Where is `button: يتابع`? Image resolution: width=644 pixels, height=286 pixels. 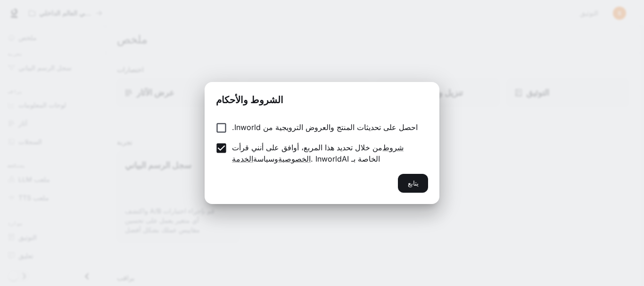
button: يتابع is located at coordinates (413, 183).